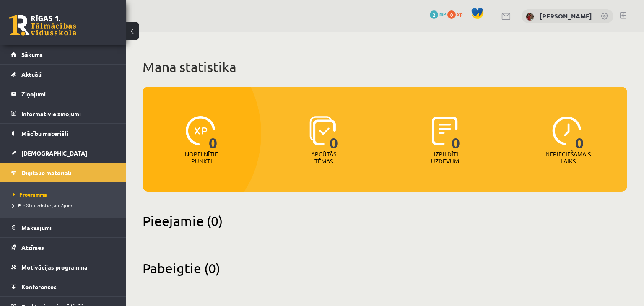 The image size is (644, 306). Describe the element at coordinates (43, 205) in the screenshot. I see `span: Biežāk uzdotie jautājumi` at that location.